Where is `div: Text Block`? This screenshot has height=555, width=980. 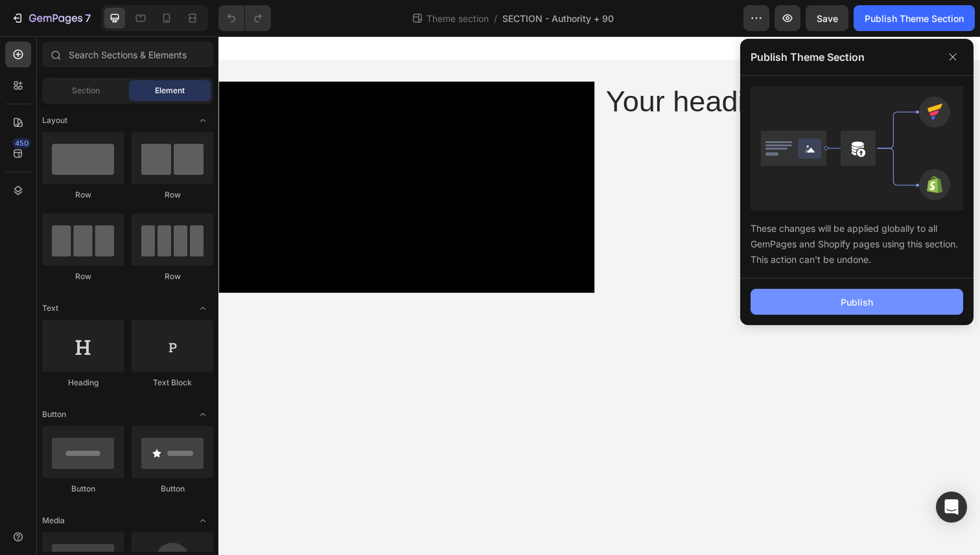 div: Text Block is located at coordinates (173, 383).